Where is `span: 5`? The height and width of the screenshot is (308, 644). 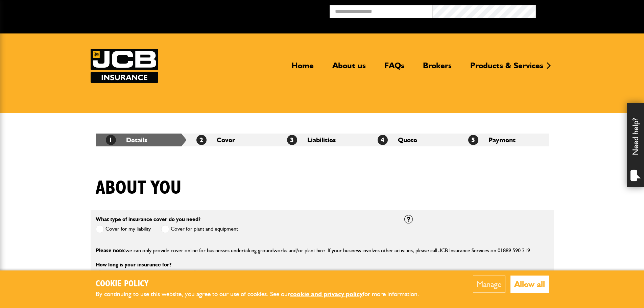 span: 5 is located at coordinates (473, 140).